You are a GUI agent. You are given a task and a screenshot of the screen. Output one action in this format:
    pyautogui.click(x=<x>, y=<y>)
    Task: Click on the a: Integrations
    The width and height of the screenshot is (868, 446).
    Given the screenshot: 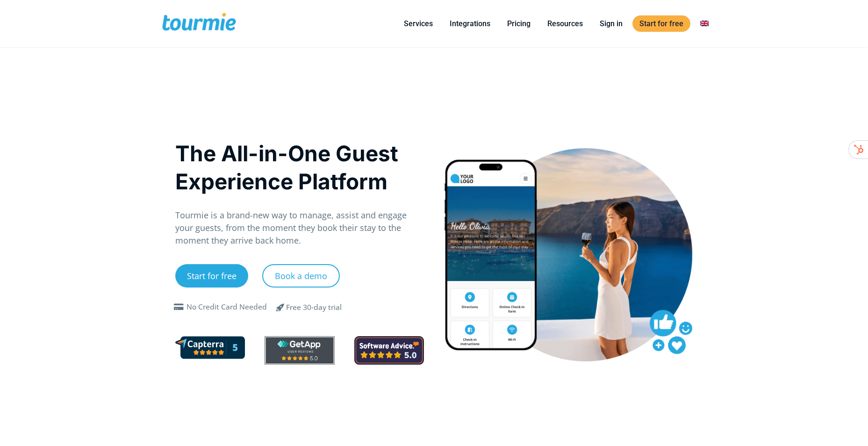 What is the action you would take?
    pyautogui.click(x=470, y=24)
    